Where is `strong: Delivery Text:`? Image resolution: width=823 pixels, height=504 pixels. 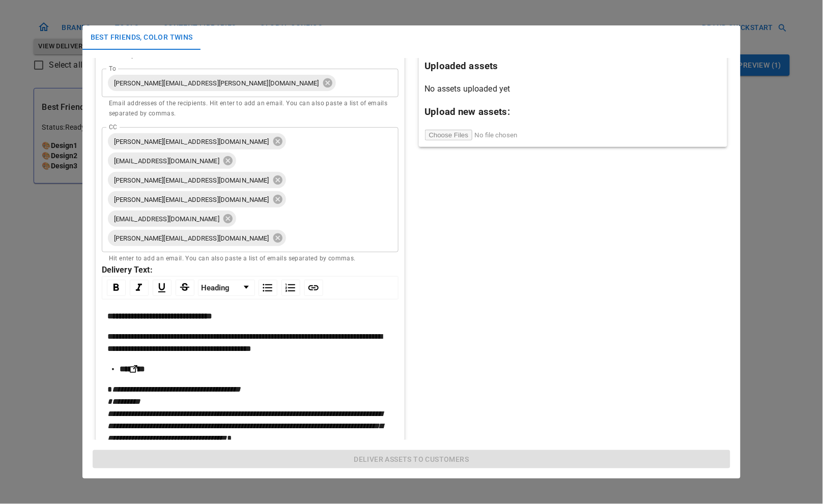
strong: Delivery Text: is located at coordinates (127, 269).